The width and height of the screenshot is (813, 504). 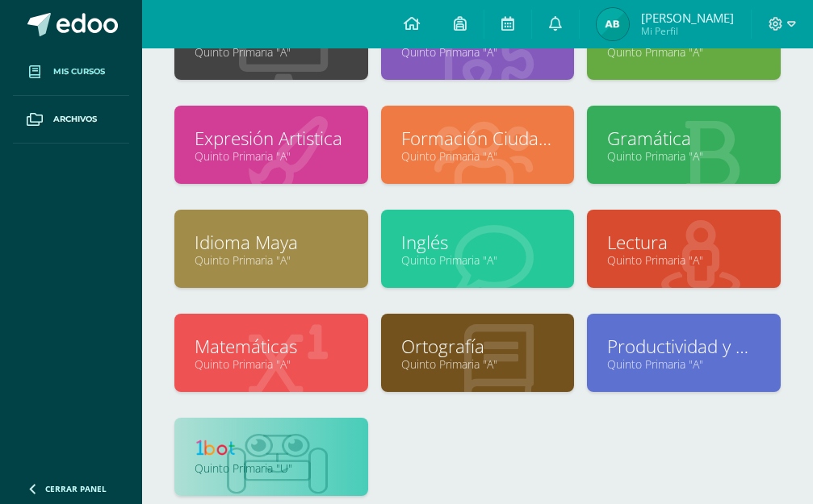 What do you see at coordinates (687, 31) in the screenshot?
I see `span: Mi Perfil` at bounding box center [687, 31].